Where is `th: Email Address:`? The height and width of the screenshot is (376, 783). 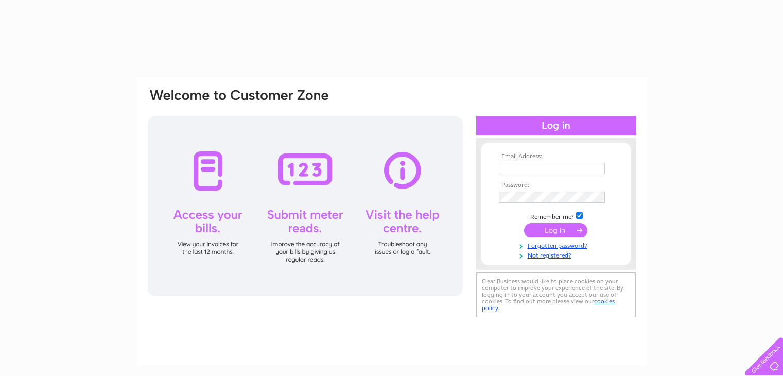
th: Email Address: is located at coordinates (556, 156).